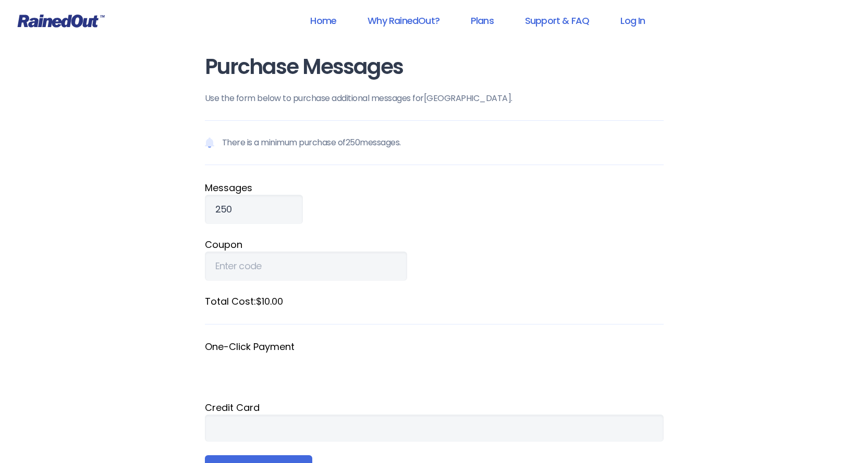  Describe the element at coordinates (306, 266) in the screenshot. I see `input: Enter code` at that location.